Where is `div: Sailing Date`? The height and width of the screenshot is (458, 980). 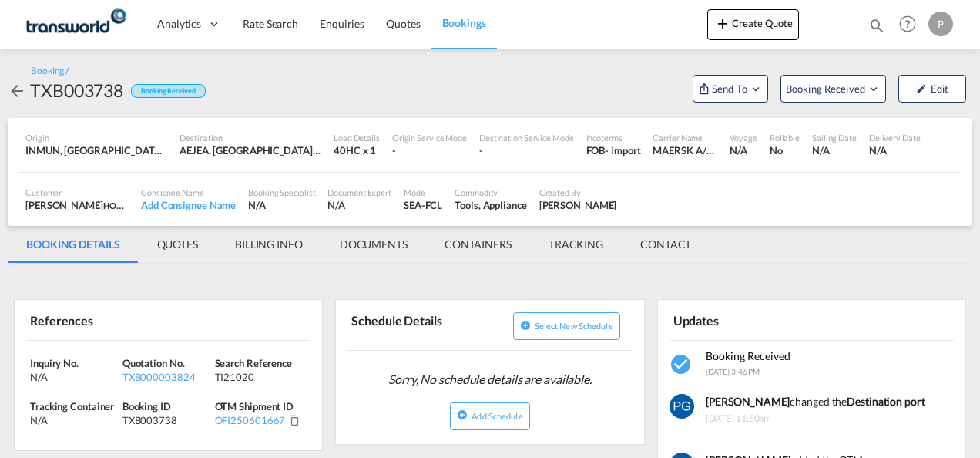
div: Sailing Date is located at coordinates (835, 137).